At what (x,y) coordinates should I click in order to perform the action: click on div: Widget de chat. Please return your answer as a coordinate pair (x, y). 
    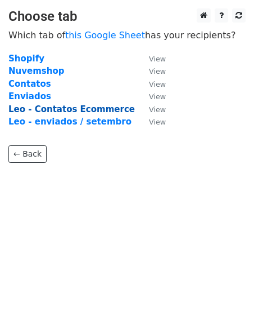
    Looking at the image, I should click on (226, 302).